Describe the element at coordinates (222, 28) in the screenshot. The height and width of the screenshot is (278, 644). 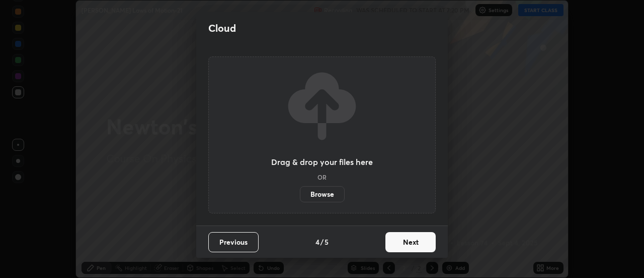
I see `h2: Cloud` at that location.